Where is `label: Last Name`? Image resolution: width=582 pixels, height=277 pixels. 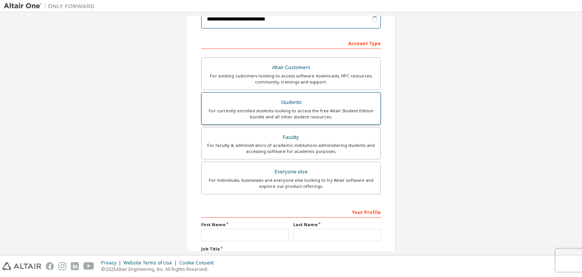
label: Last Name is located at coordinates (337, 224).